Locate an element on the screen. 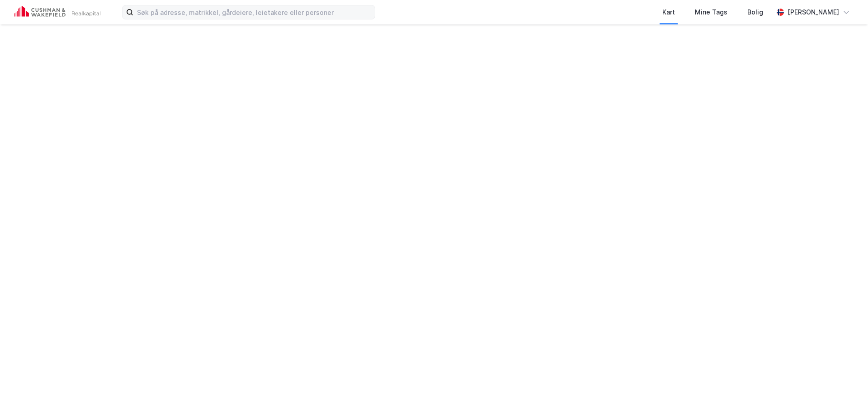 This screenshot has width=868, height=412. div: Kontrollprogram for chat is located at coordinates (845, 390).